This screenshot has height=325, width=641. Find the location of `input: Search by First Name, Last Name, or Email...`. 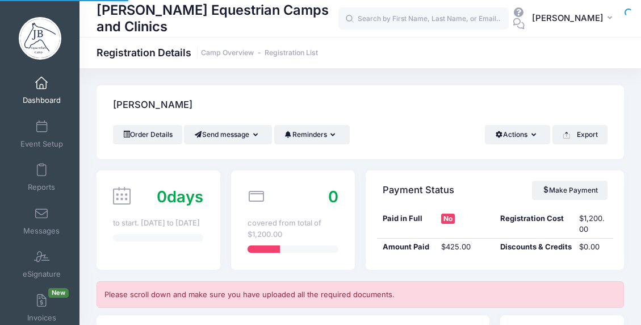

input: Search by First Name, Last Name, or Email... is located at coordinates (424, 19).